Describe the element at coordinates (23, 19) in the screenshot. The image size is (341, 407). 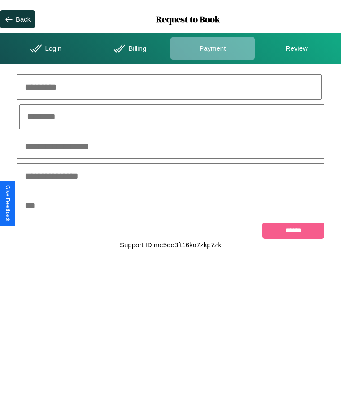
I see `div: Back` at that location.